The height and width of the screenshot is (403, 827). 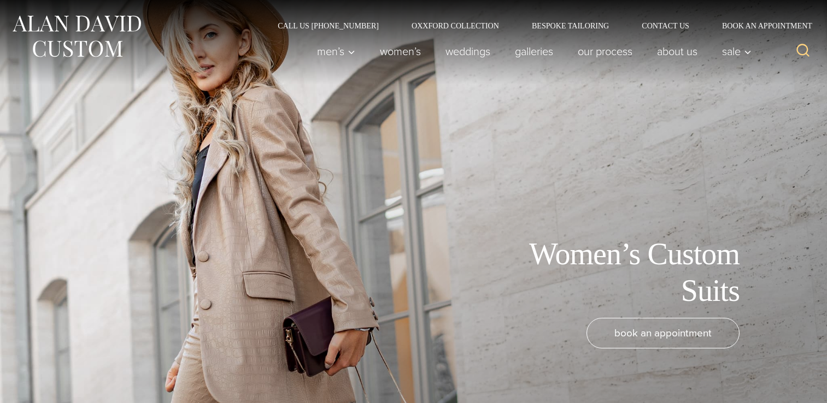 I want to click on a: About Us, so click(x=677, y=51).